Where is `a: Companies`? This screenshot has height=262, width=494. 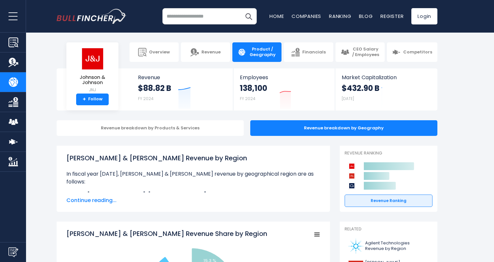 a: Companies is located at coordinates (306, 16).